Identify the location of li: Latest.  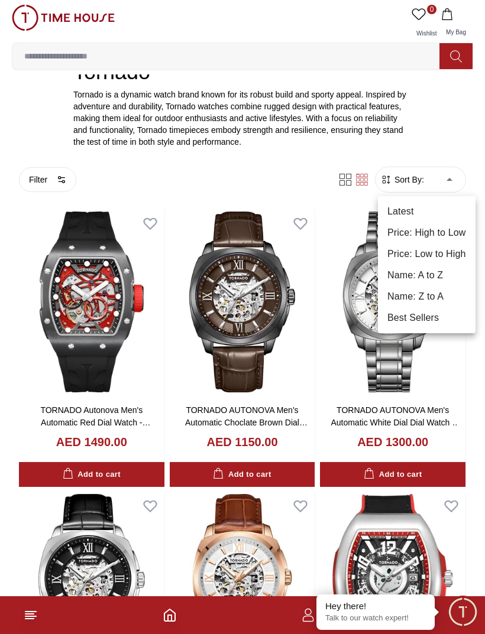
(426, 212).